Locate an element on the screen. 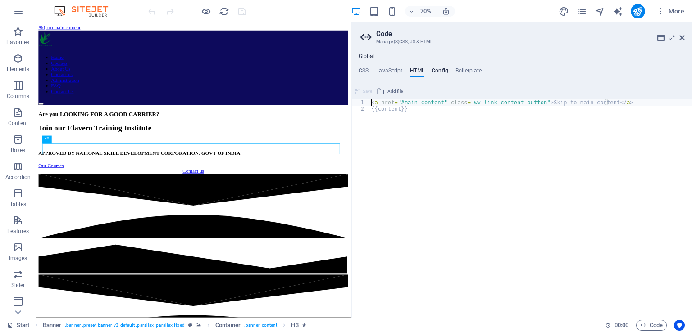 The height and width of the screenshot is (332, 692). h4: JavaScript is located at coordinates (389, 73).